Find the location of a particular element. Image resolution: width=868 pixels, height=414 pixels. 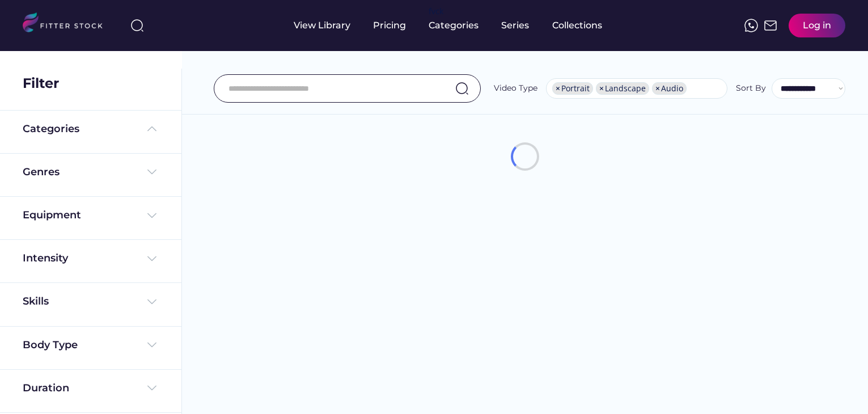

img: Frame%2051.svg is located at coordinates (770, 25).